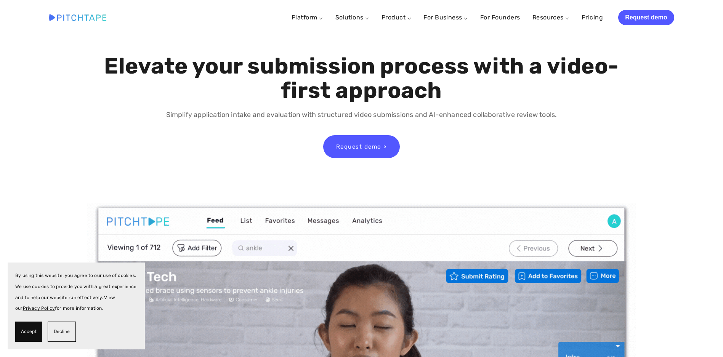  I want to click on img: Pitchtape | Video Submission Management Software, so click(78, 17).